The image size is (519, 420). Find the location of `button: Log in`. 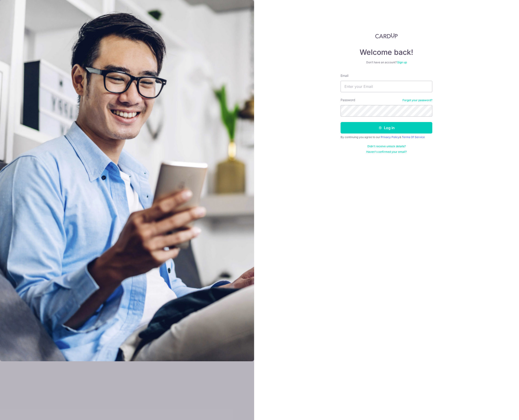

button: Log in is located at coordinates (386, 128).